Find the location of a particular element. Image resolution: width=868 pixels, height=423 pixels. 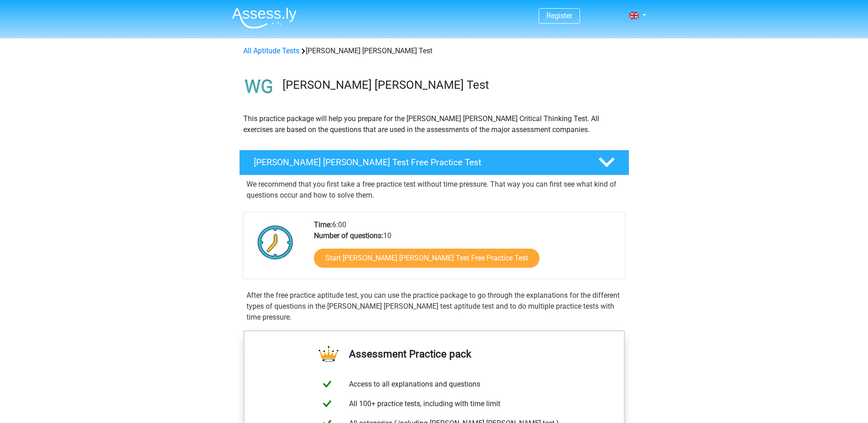

div: After the free practice aptitude test, you can use the practice package to go through the explana... is located at coordinates (434, 306).